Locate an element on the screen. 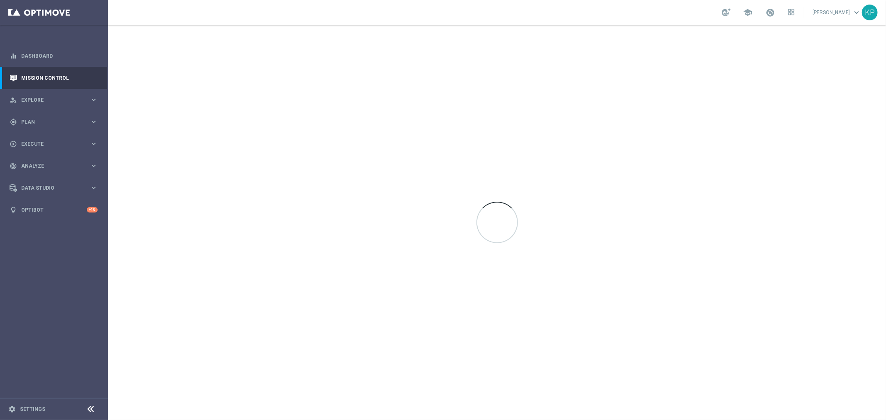  div: Mission Control is located at coordinates (54, 78).